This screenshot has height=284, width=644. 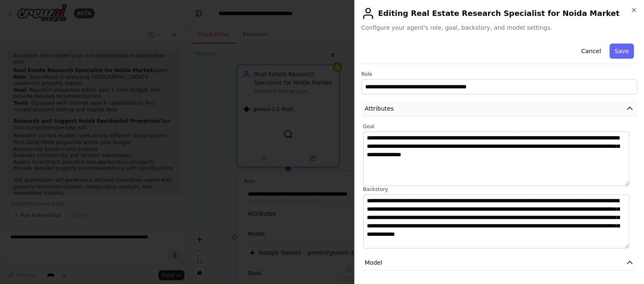 What do you see at coordinates (499, 28) in the screenshot?
I see `span: Configure your agent's role, goal, backstory, and model settings.` at bounding box center [499, 28].